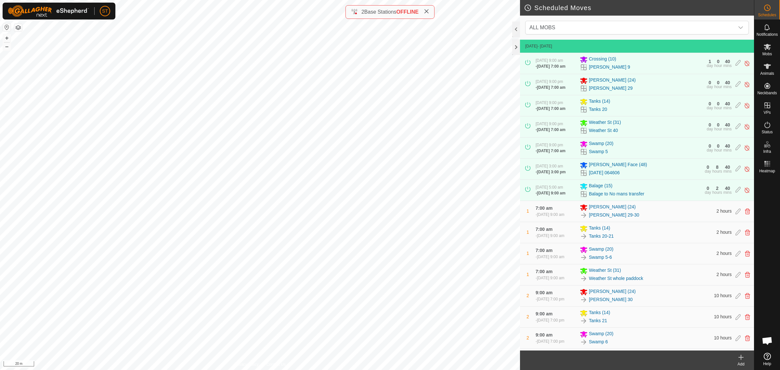 The width and height of the screenshot is (780, 370). I want to click on a: Swamp 6, so click(599, 342).